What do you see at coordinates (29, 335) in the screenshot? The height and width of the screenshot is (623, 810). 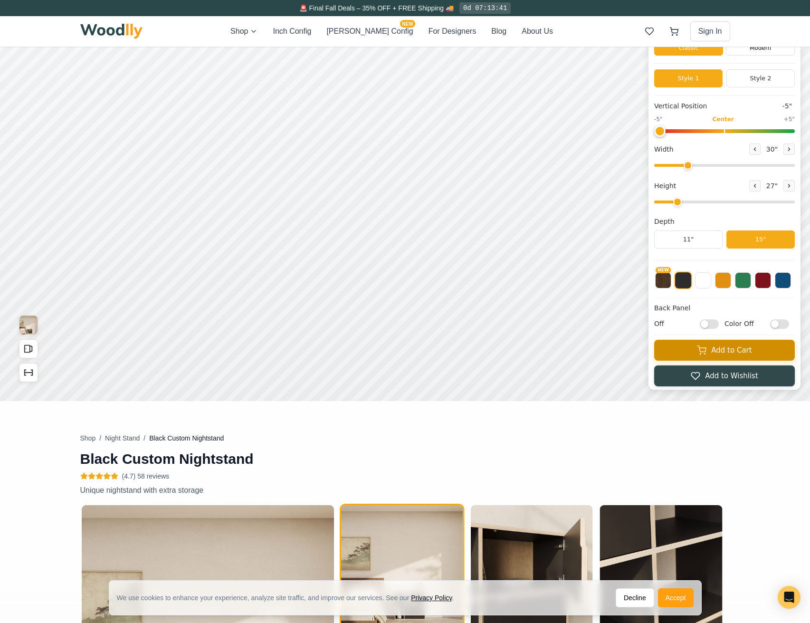 I see `button: View Gallery` at bounding box center [29, 335].